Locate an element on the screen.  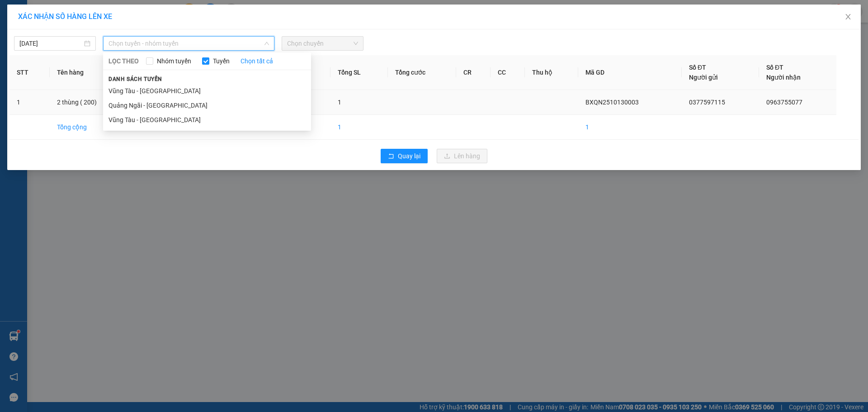
td: Tổng cộng is located at coordinates (91, 127).